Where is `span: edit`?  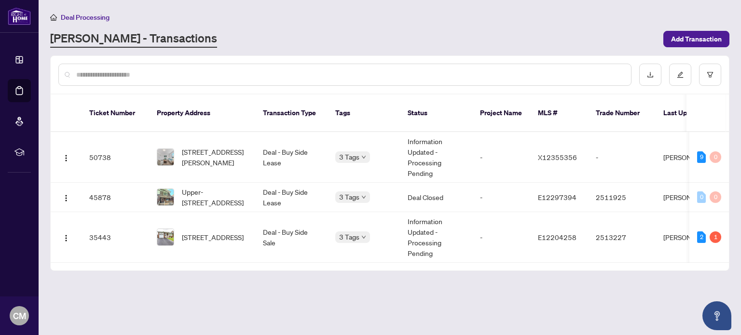 span: edit is located at coordinates (680, 75).